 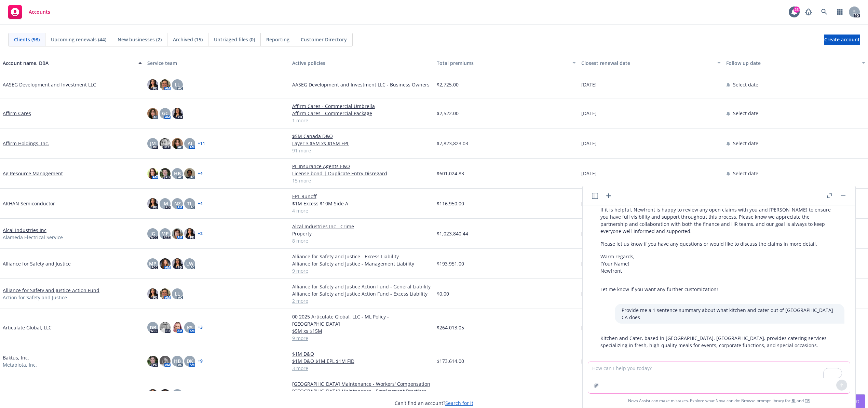 What do you see at coordinates (719, 401) in the screenshot?
I see `span: Nova Assist can make mistakes. Explore what Nova can do: Browse prompt library for and` at bounding box center [719, 401].